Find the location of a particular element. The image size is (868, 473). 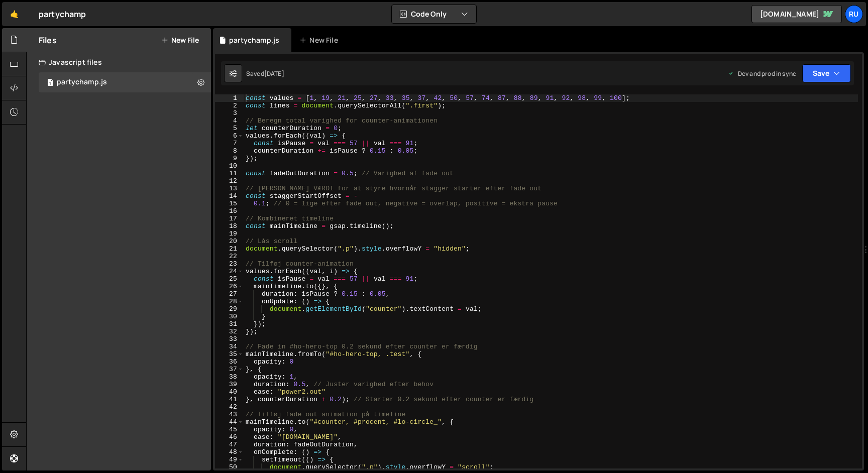

h2: Files is located at coordinates (48, 40).